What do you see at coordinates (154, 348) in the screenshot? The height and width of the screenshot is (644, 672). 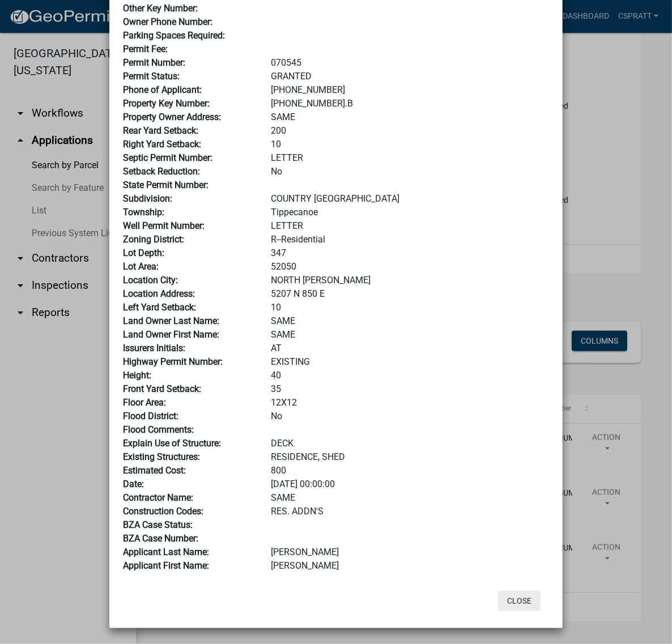 I see `b: Issurers Initials:` at bounding box center [154, 348].